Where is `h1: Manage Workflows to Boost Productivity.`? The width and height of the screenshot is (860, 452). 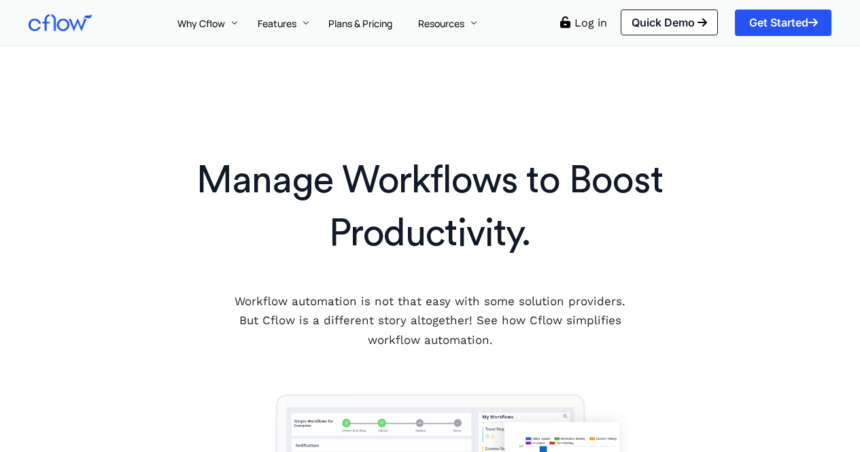 h1: Manage Workflows to Boost Productivity. is located at coordinates (430, 207).